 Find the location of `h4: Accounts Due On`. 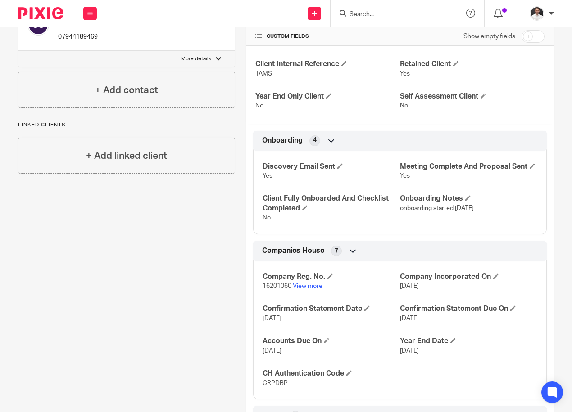

h4: Accounts Due On is located at coordinates (331, 341).